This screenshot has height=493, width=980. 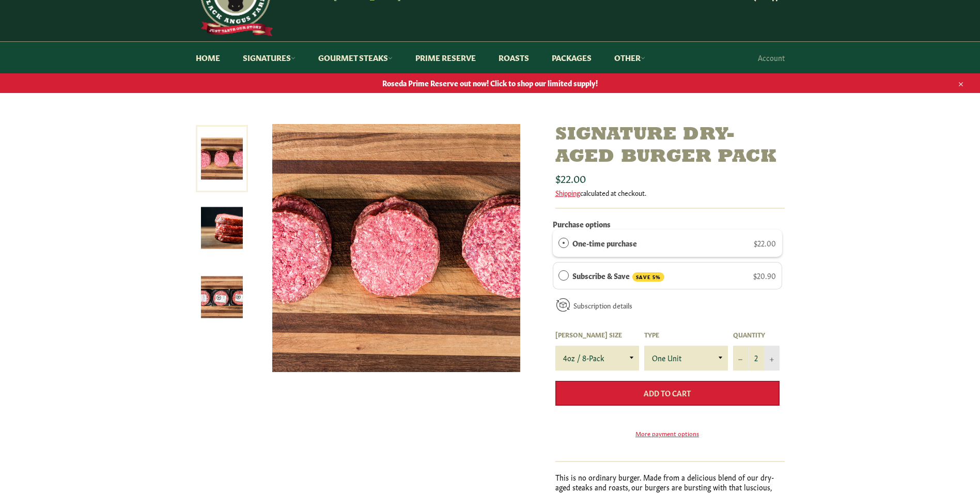 I want to click on button: Reduce item quantity by one, so click(x=741, y=358).